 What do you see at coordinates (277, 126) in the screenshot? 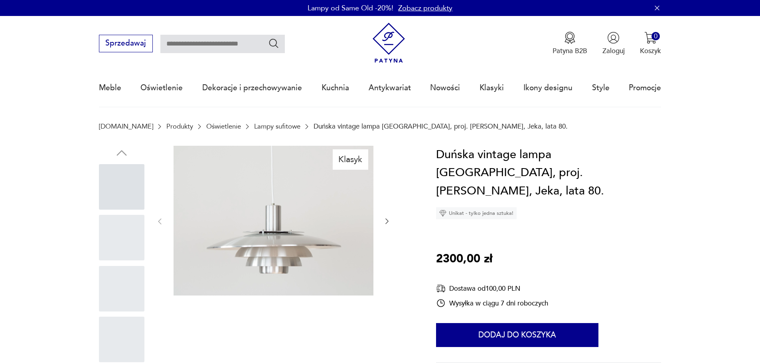
I see `a: Lampy sufitowe` at bounding box center [277, 126].